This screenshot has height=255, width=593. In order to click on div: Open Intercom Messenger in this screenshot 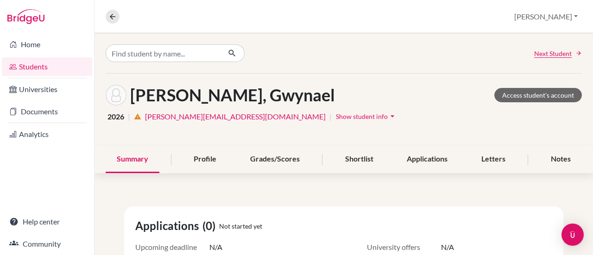, I will do `click(573, 235)`.